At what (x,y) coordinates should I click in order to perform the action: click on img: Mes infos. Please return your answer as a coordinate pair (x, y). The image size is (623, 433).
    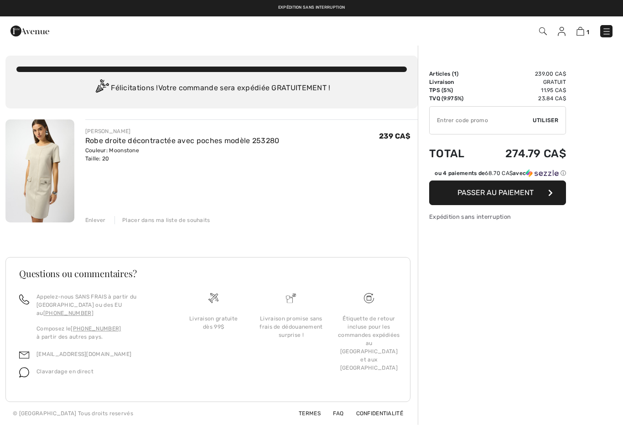
    Looking at the image, I should click on (562, 31).